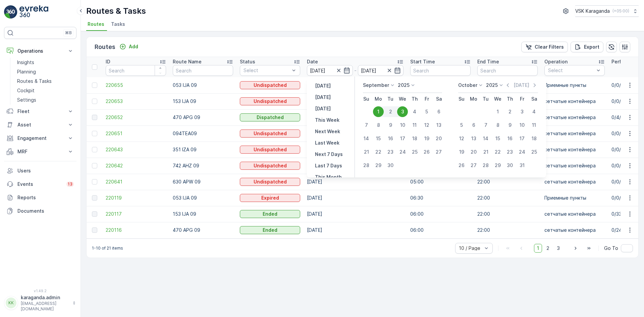 The image size is (644, 317). I want to click on button: Yesterday, so click(323, 86).